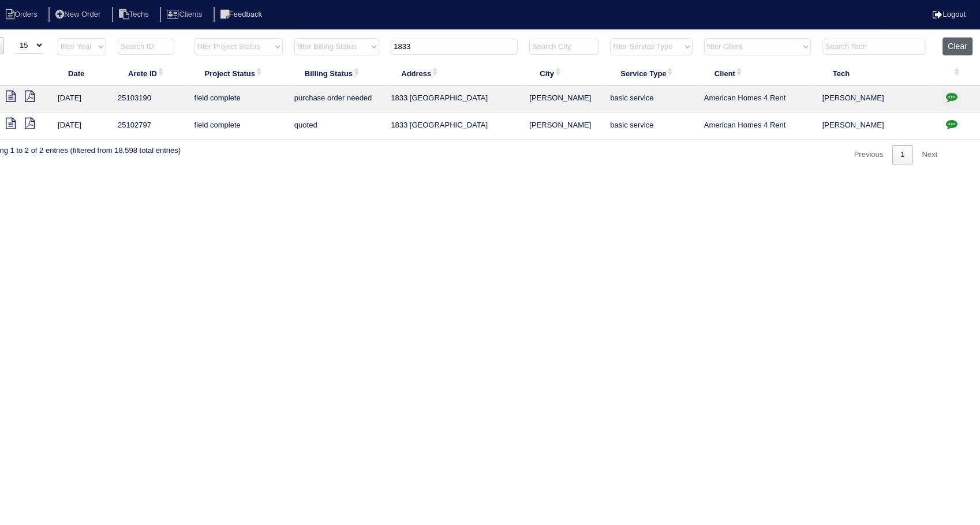 The height and width of the screenshot is (525, 980). What do you see at coordinates (957, 47) in the screenshot?
I see `button: Clear` at bounding box center [957, 47].